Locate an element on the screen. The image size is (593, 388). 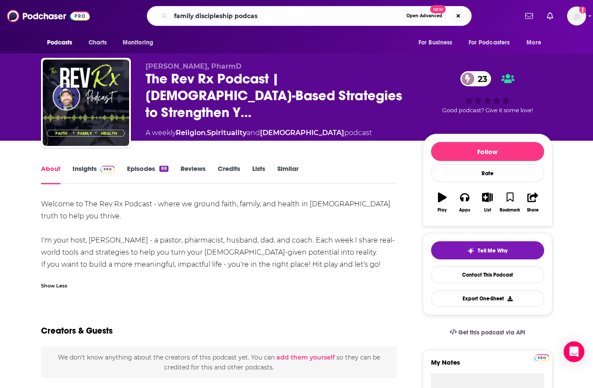
span: Monitoring is located at coordinates (138, 43).